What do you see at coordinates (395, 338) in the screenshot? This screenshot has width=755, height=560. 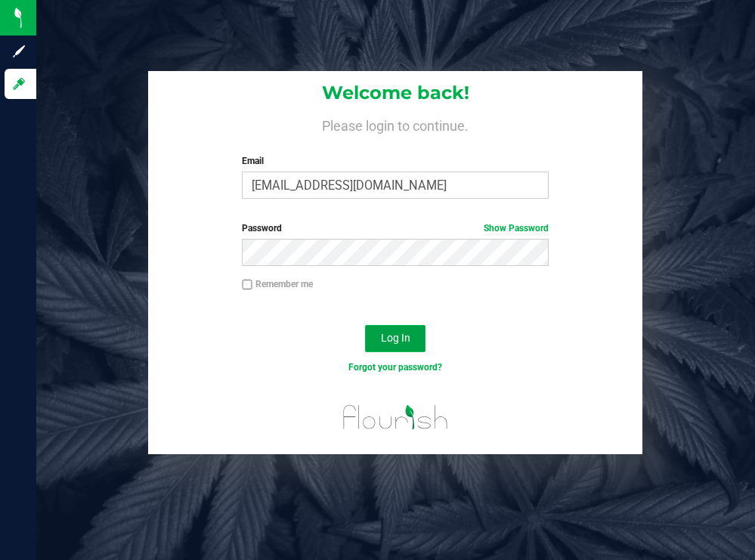 I see `button: Log In` at bounding box center [395, 338].